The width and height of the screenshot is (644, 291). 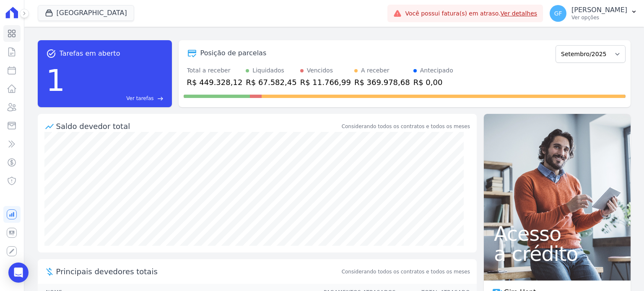 What do you see at coordinates (51, 54) in the screenshot?
I see `span: task_alt` at bounding box center [51, 54].